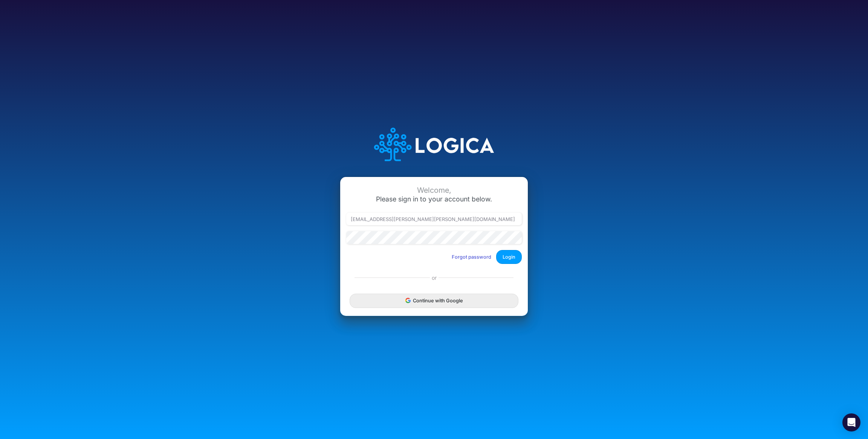 This screenshot has height=439, width=868. Describe the element at coordinates (434, 199) in the screenshot. I see `span: Please sign in to your account below.` at that location.